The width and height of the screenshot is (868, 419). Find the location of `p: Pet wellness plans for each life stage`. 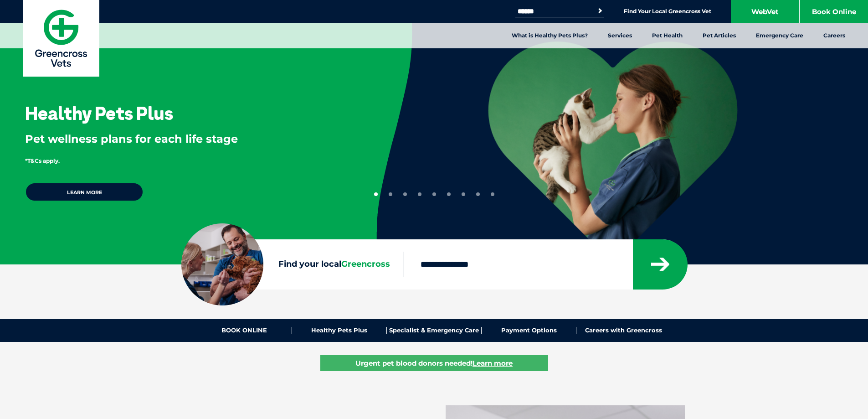

p: Pet wellness plans for each life stage is located at coordinates (186, 139).